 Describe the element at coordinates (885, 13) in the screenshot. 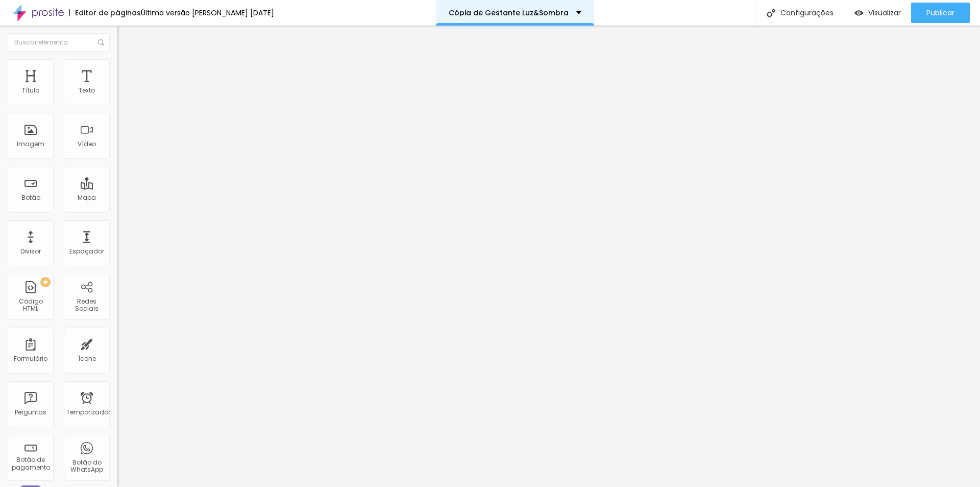

I see `font: Visualizar` at that location.